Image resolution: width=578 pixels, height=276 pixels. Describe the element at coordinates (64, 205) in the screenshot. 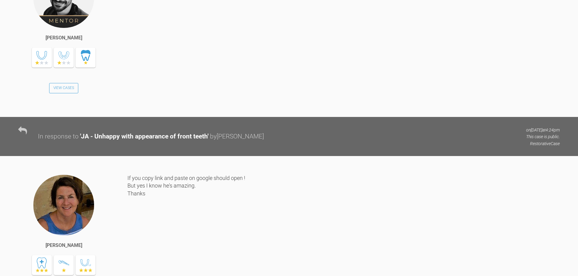

I see `img: Margaret De Verteuil` at that location.